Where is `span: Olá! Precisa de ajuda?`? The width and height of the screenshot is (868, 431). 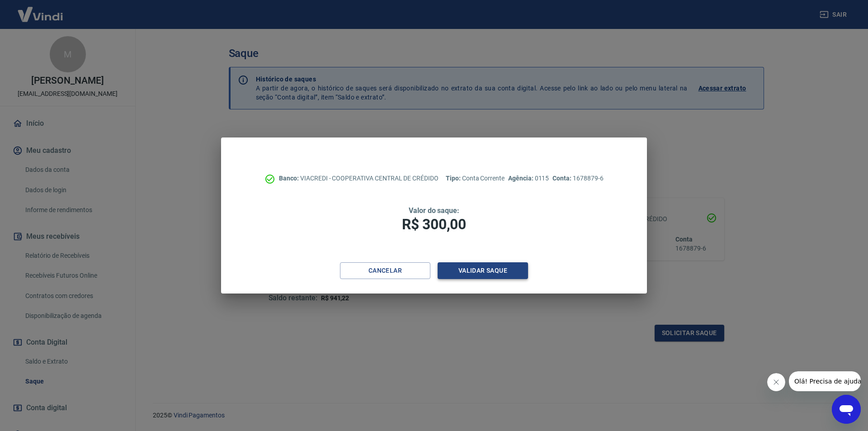
span: Olá! Precisa de ajuda? is located at coordinates (41, 10).